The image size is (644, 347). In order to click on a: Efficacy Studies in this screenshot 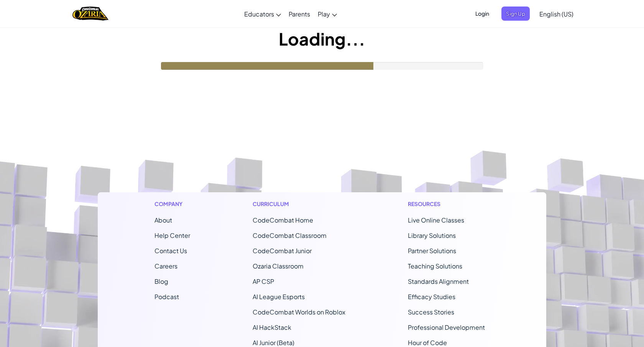, I will do `click(432, 296)`.